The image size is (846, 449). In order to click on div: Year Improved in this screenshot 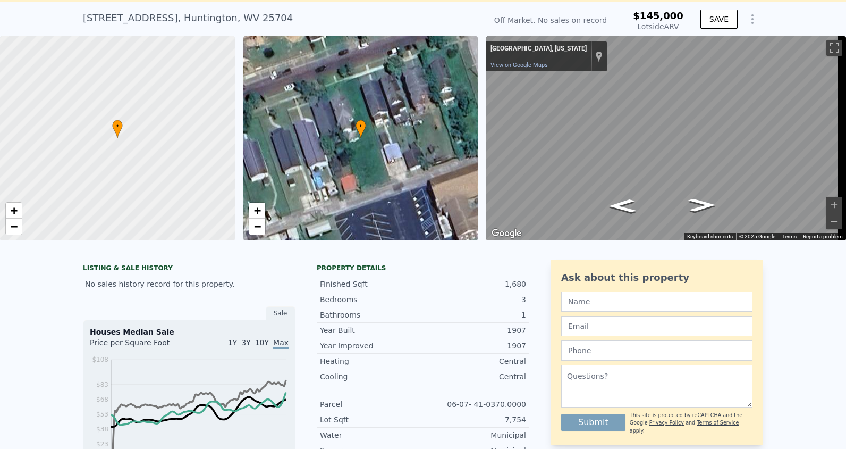, I will do `click(372, 345)`.